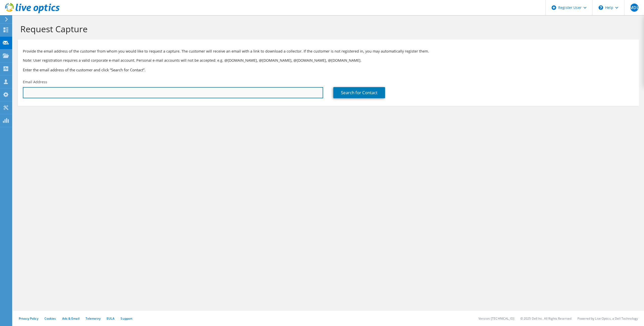  Describe the element at coordinates (546, 318) in the screenshot. I see `li: © 2025 Dell Inc. All Rights Reserved` at that location.